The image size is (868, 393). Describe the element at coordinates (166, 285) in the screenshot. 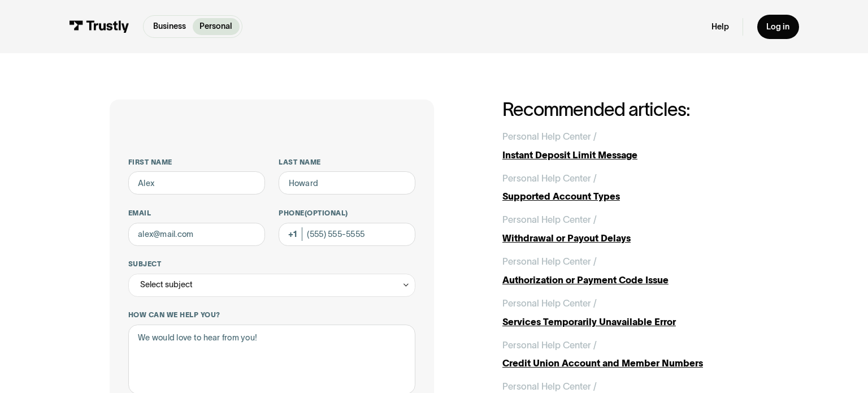

I see `div: Select subject` at that location.